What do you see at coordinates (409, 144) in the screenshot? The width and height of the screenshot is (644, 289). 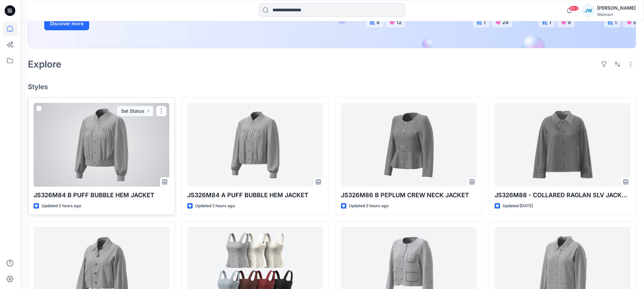 I see `a: JS326M86 B PEPLUM CREW NECK JACKET` at bounding box center [409, 144].